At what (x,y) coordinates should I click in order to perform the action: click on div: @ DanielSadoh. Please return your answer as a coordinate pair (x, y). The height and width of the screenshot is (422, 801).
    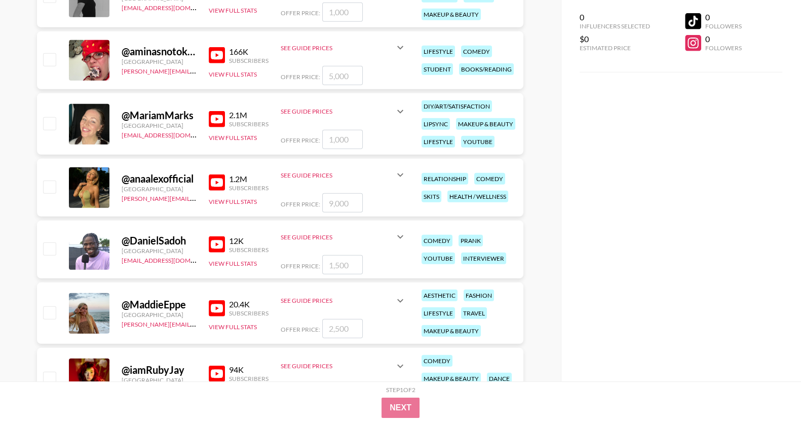
    Looking at the image, I should click on (159, 240).